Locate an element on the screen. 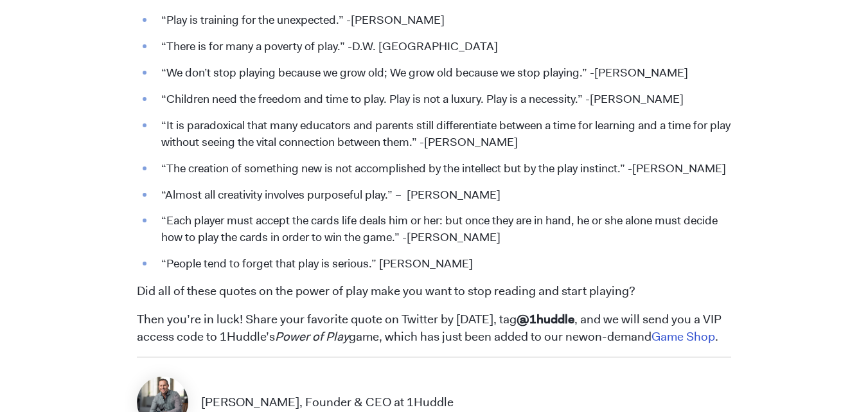 Image resolution: width=868 pixels, height=412 pixels. li: “Each player must accept the cards life deals him or her: but once they are in hand, he or she al... is located at coordinates (442, 230).